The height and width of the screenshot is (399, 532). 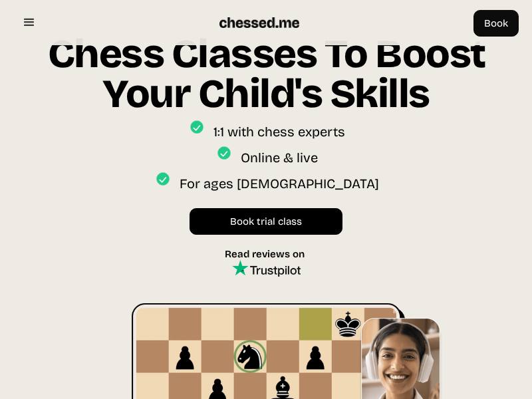 I want to click on div: Online & live, so click(x=279, y=155).